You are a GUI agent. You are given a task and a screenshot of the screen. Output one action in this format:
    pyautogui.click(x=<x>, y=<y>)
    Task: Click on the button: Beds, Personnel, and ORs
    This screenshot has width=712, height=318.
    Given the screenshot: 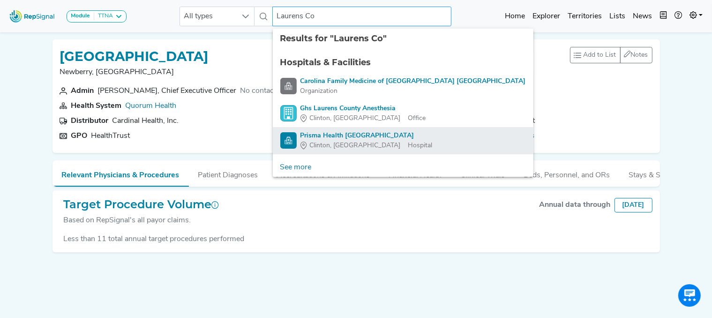 What is the action you would take?
    pyautogui.click(x=567, y=173)
    